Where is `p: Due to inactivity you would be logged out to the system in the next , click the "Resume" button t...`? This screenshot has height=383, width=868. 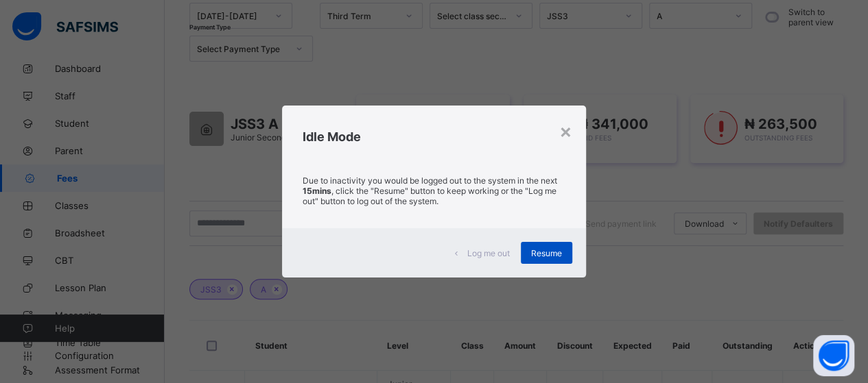 p: Due to inactivity you would be logged out to the system in the next , click the "Resume" button t... is located at coordinates (434, 191).